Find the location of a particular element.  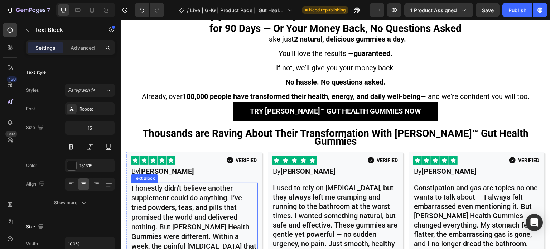

span: You’ll love the results — is located at coordinates (215, 33).